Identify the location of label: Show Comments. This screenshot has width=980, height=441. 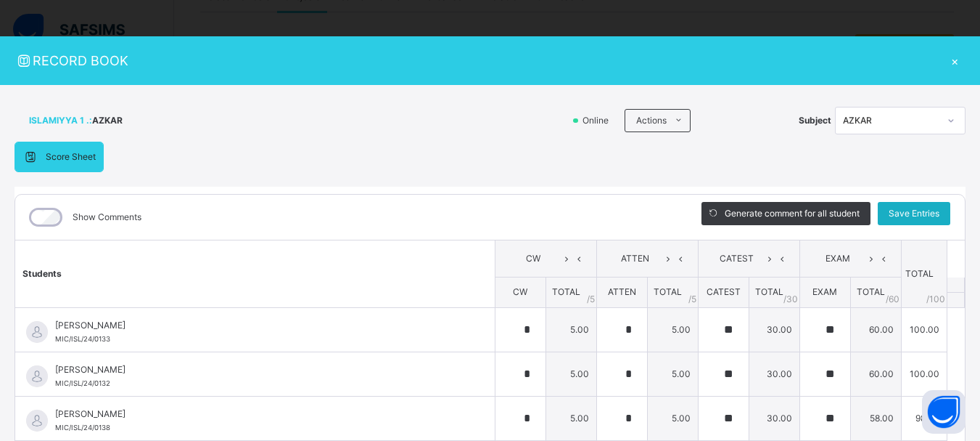
(107, 217).